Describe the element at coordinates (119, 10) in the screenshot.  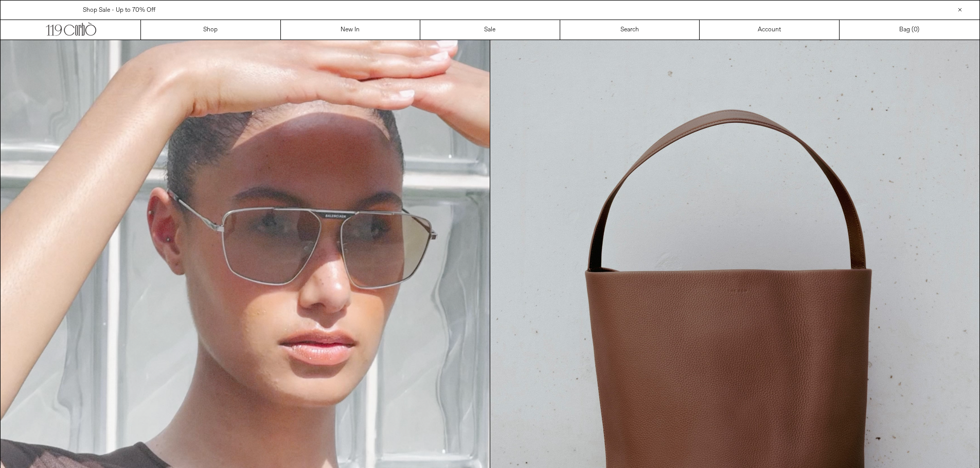
I see `span: Shop Sale - Up to 70% Off` at that location.